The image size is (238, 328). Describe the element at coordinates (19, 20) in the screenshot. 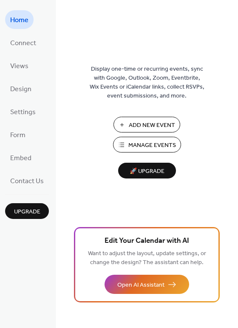

I see `span: Home` at that location.